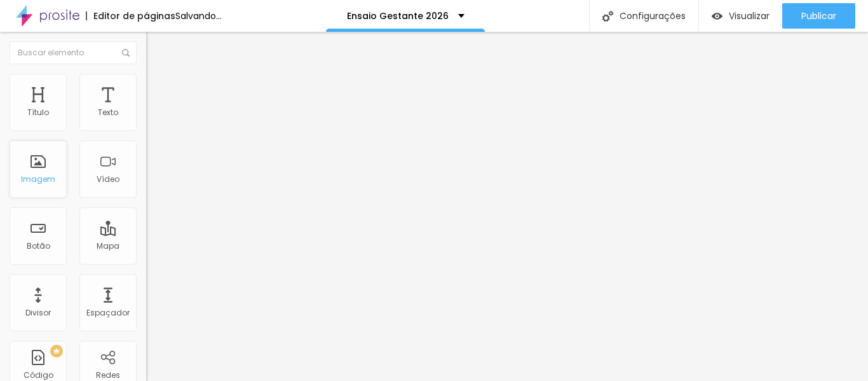  What do you see at coordinates (749, 16) in the screenshot?
I see `font: Visualizar` at bounding box center [749, 16].